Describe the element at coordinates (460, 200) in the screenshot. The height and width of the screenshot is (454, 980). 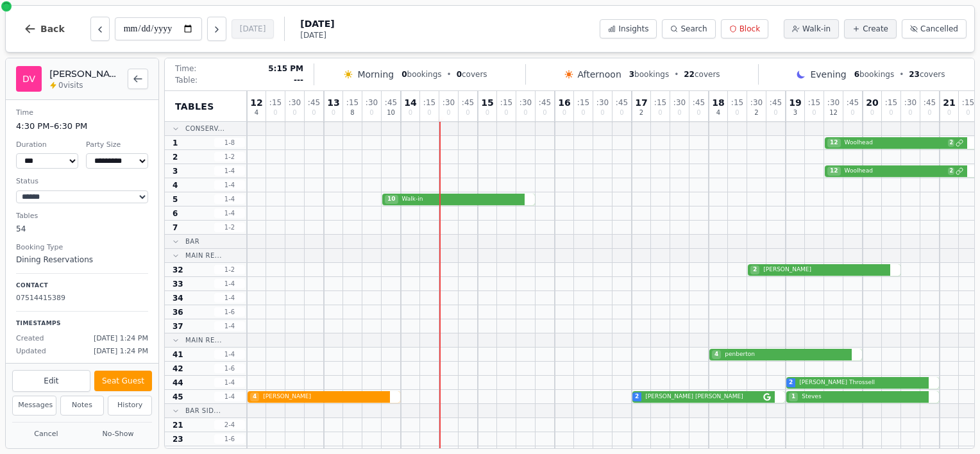
I see `span: Walk-in` at that location.